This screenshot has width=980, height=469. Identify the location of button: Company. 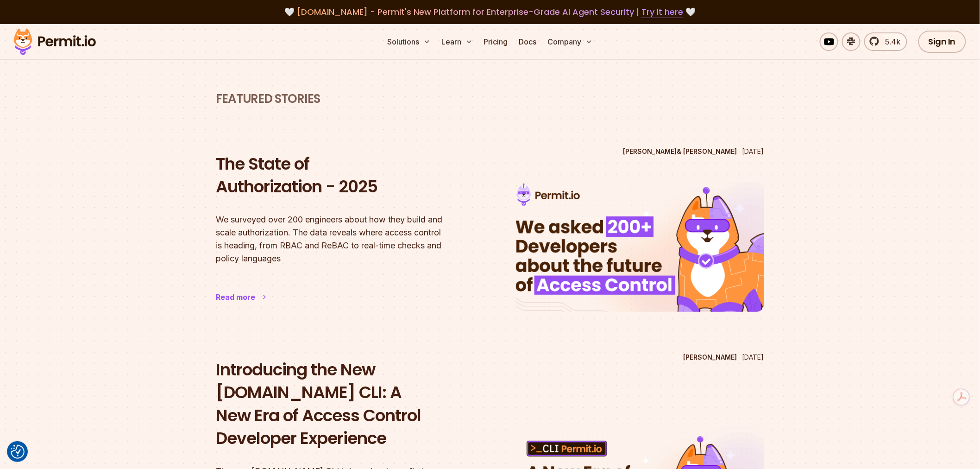
(570, 42).